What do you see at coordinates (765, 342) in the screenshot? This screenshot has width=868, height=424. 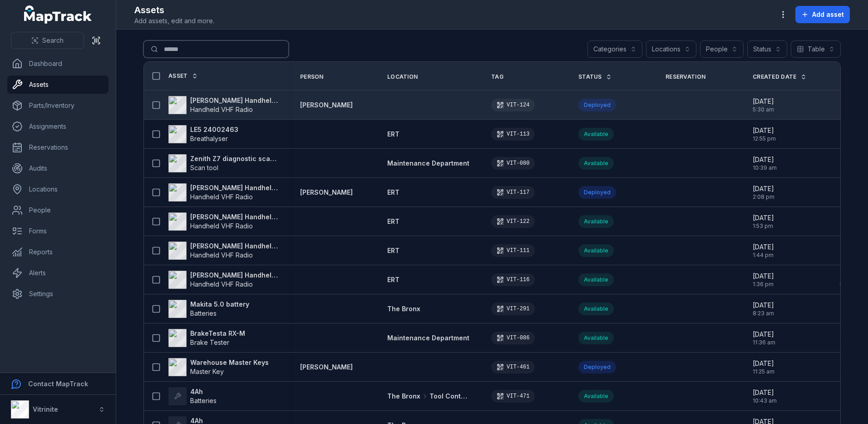 I see `span: 11:36 am` at bounding box center [765, 342].